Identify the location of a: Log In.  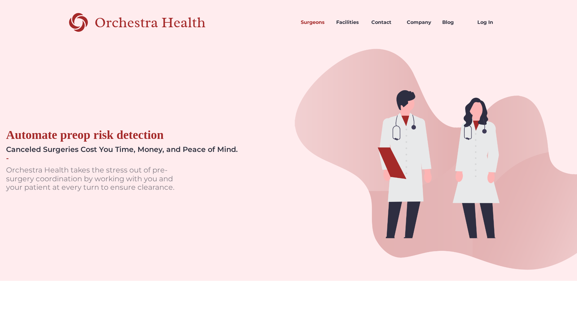
(490, 22).